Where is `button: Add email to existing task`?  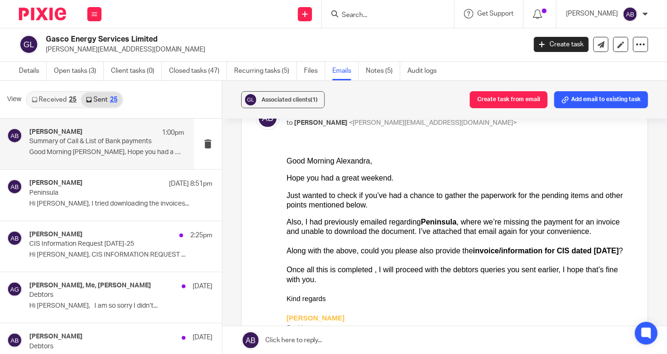 button: Add email to existing task is located at coordinates (601, 100).